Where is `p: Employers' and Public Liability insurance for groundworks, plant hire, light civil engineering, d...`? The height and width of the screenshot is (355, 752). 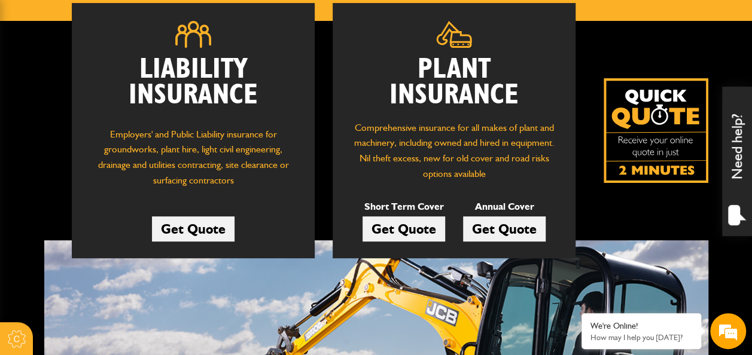
p: Employers' and Public Liability insurance for groundworks, plant hire, light civil engineering, d... is located at coordinates (193, 160).